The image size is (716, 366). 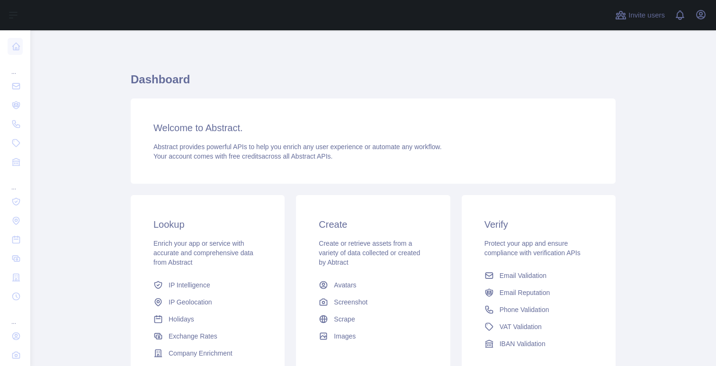 What do you see at coordinates (521, 327) in the screenshot?
I see `span: VAT Validation` at bounding box center [521, 327].